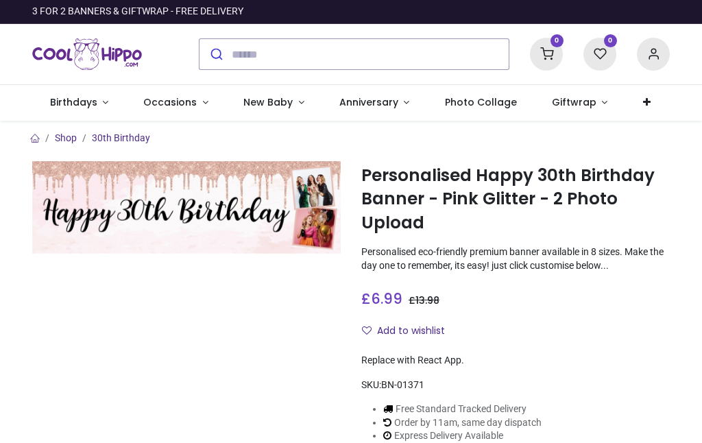  Describe the element at coordinates (574, 102) in the screenshot. I see `span: Giftwrap` at that location.